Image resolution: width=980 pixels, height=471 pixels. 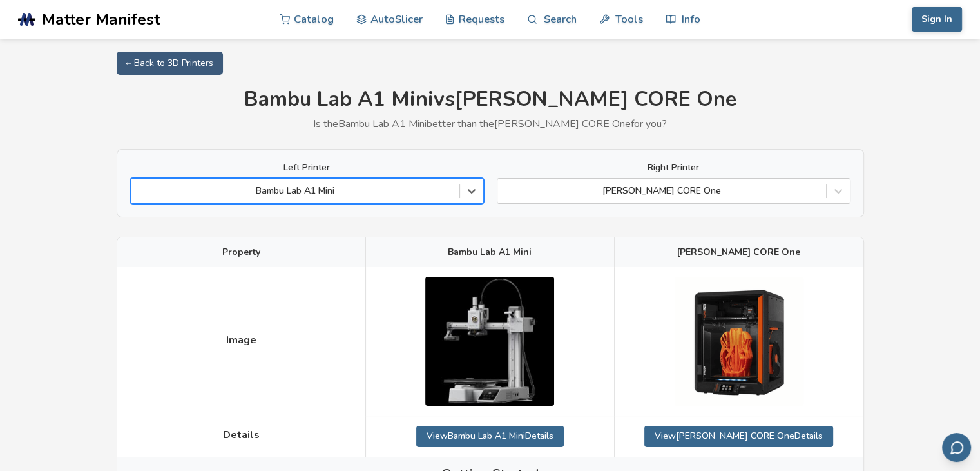 I want to click on span: Matter Manifest, so click(x=100, y=19).